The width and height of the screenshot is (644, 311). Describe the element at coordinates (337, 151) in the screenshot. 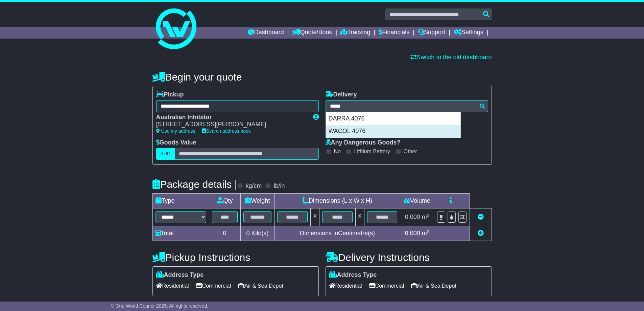

I see `label: No` at that location.